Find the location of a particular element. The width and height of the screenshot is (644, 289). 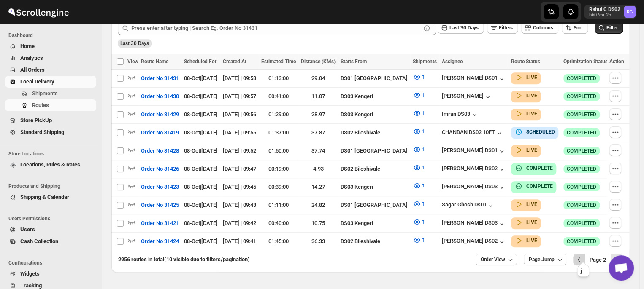

button: Order No 31430 is located at coordinates (160, 97).